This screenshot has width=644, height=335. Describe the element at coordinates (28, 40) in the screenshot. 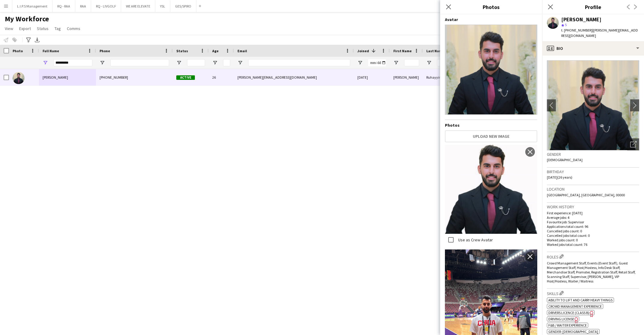

I see `app-action-btn: Advanced filters` at that location.